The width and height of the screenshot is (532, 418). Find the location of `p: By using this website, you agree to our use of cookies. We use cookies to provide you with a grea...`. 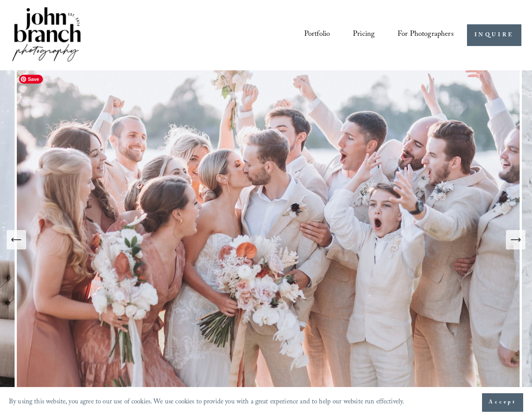

p: By using this website, you agree to our use of cookies. We use cookies to provide you with a grea... is located at coordinates (207, 403).